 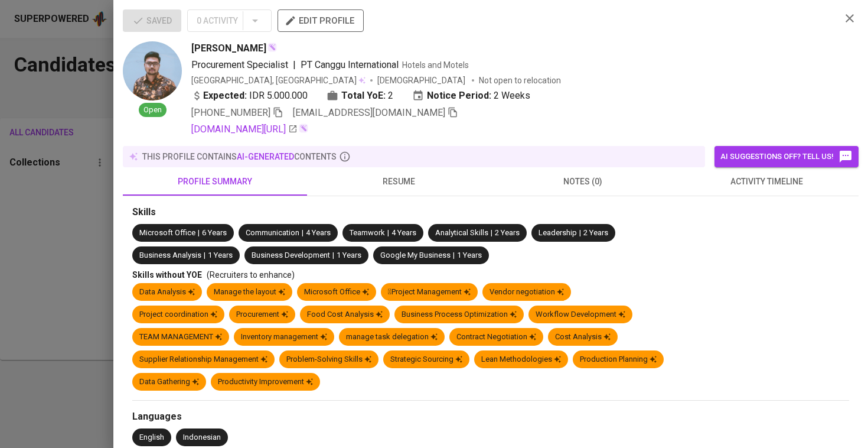 I want to click on div: Languages, so click(x=491, y=416).